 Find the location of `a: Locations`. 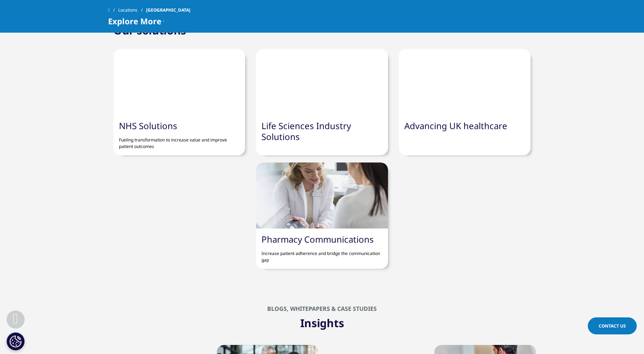

a: Locations is located at coordinates (132, 10).